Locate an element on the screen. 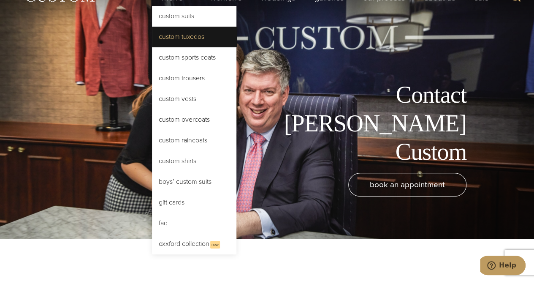 The width and height of the screenshot is (534, 281). a: Gift Cards is located at coordinates (194, 202).